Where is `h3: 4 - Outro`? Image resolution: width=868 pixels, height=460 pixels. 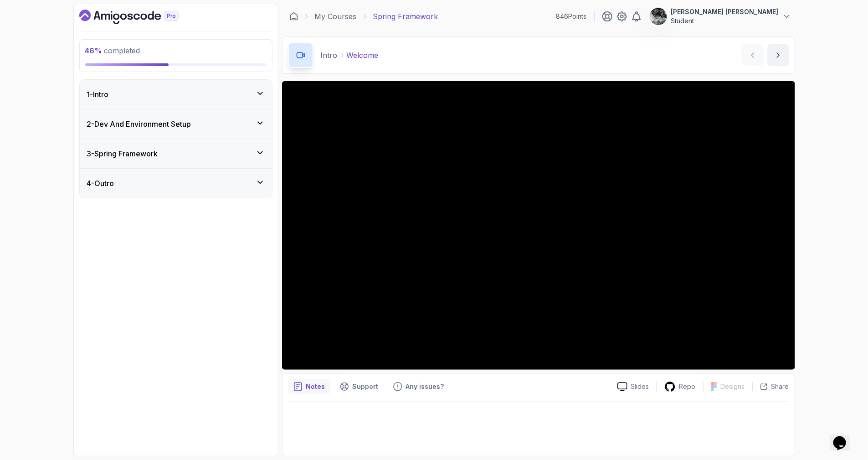
h3: 4 - Outro is located at coordinates (100, 183).